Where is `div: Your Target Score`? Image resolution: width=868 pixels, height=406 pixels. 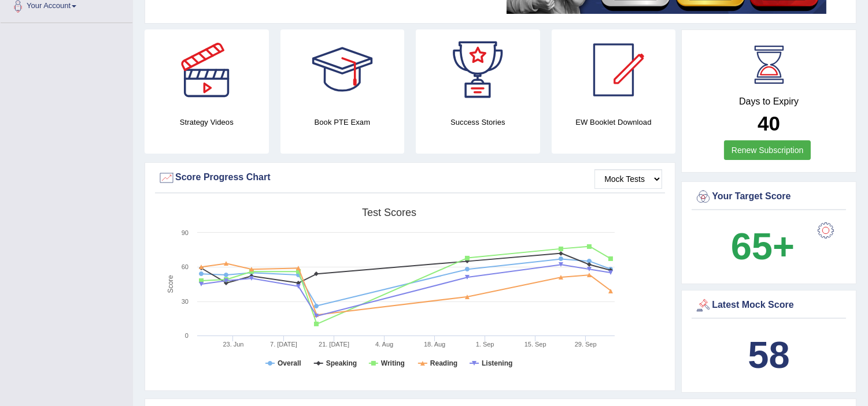
div: Your Target Score is located at coordinates (768, 197).